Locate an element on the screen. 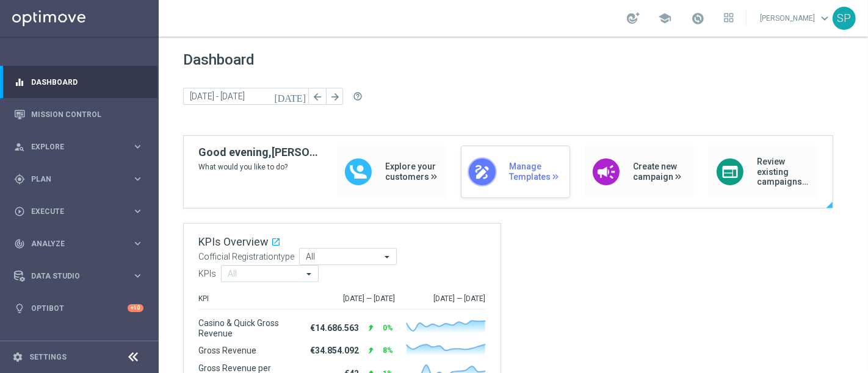 This screenshot has width=868, height=373. span: Analyze is located at coordinates (81, 244).